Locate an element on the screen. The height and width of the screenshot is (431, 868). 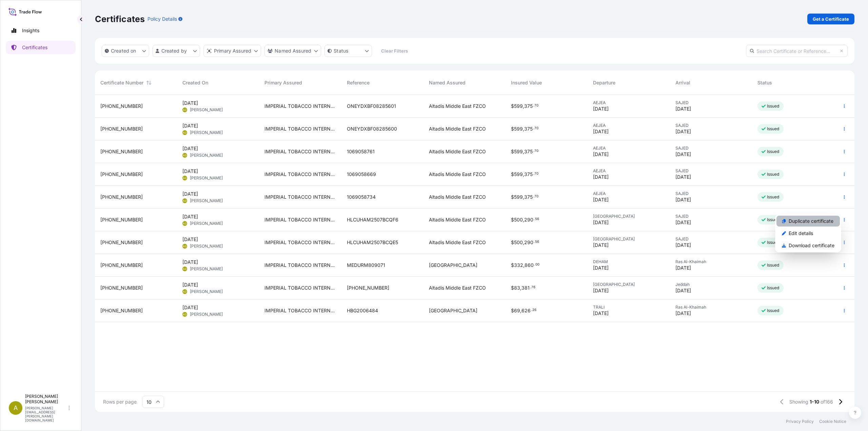
p: Certificates is located at coordinates (120, 19).